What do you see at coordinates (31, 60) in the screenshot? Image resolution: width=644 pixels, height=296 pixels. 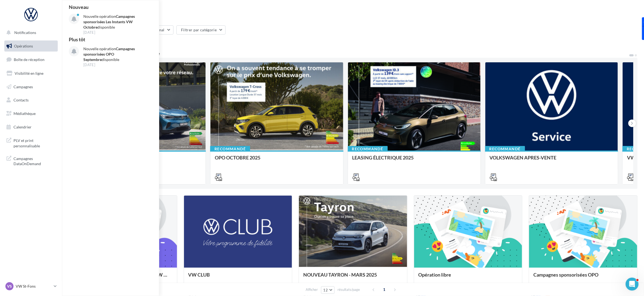 I see `a: Boîte de réception` at bounding box center [31, 60].